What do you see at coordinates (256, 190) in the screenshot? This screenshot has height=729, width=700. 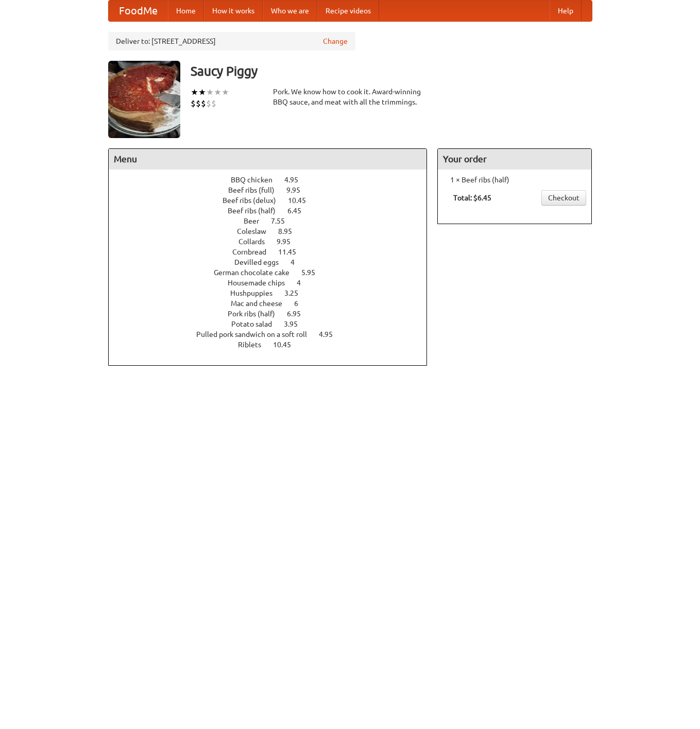 I see `span: Beef ribs (full)` at bounding box center [256, 190].